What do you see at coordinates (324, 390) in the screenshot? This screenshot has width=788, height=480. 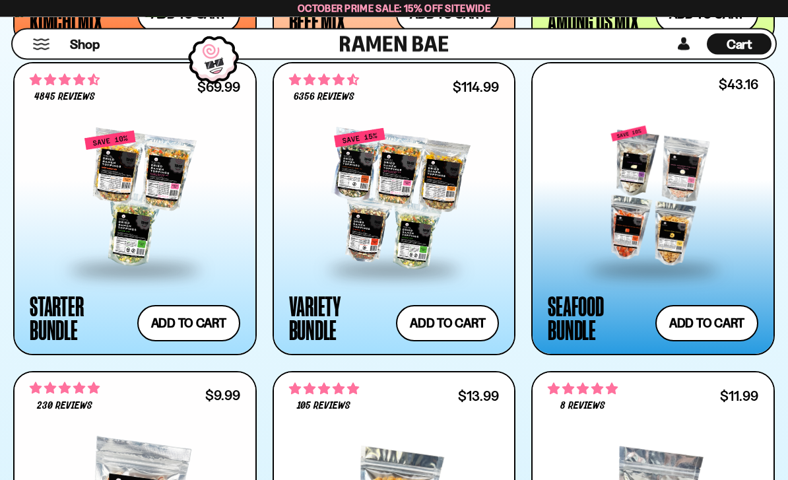 I see `span: 4.90 stars` at bounding box center [324, 390].